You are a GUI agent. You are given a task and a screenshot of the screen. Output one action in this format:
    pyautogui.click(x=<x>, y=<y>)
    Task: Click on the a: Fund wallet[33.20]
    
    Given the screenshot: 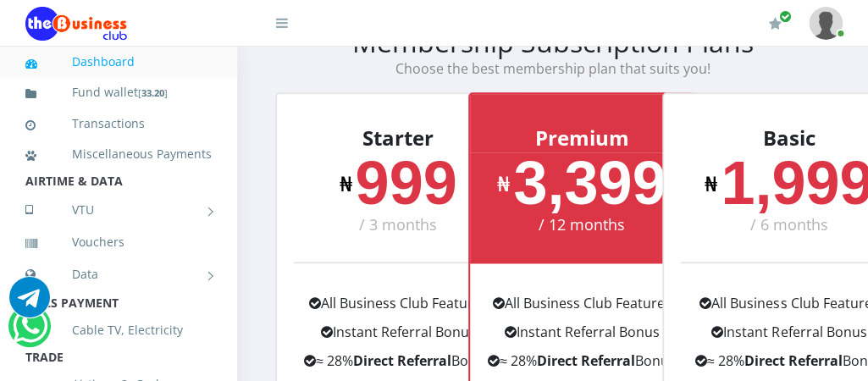 What is the action you would take?
    pyautogui.click(x=118, y=92)
    